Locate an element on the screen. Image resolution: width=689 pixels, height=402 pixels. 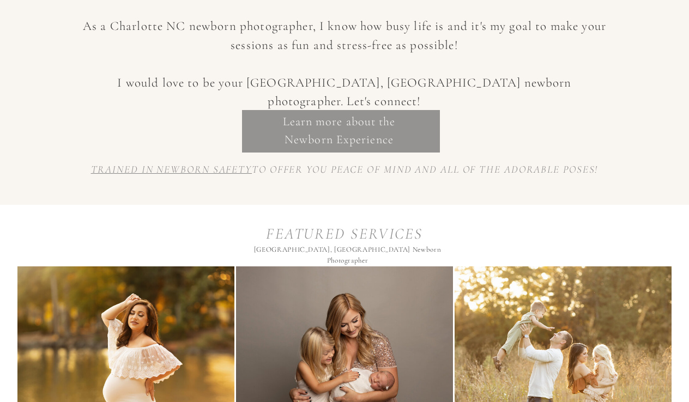
p: Learn more about the Newborn Experience is located at coordinates (339, 128).